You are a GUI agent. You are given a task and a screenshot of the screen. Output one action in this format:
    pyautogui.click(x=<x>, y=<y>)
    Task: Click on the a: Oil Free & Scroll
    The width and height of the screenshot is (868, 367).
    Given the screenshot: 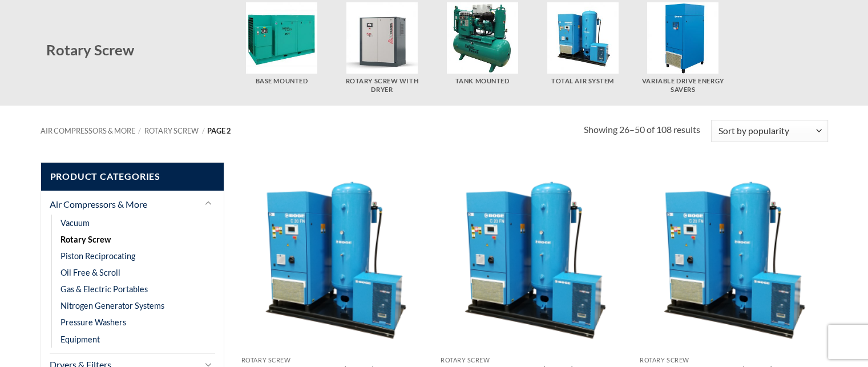 What is the action you would take?
    pyautogui.click(x=90, y=272)
    